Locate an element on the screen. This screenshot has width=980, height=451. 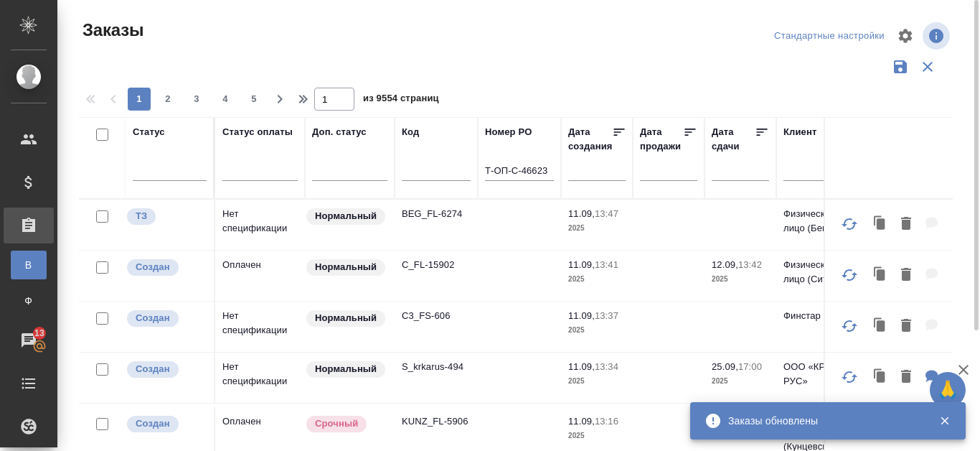
p: C_FL-15902 is located at coordinates (436, 265).